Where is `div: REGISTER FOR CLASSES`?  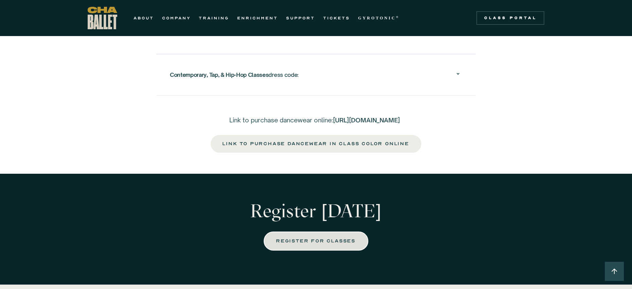
div: REGISTER FOR CLASSES is located at coordinates (316, 241).